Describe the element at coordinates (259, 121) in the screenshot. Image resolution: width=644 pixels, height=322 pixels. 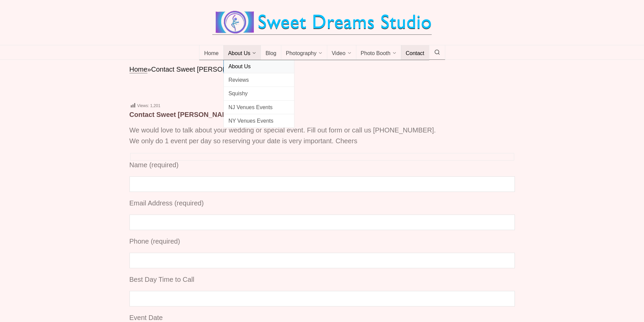
I see `span: NY Venues Events` at that location.